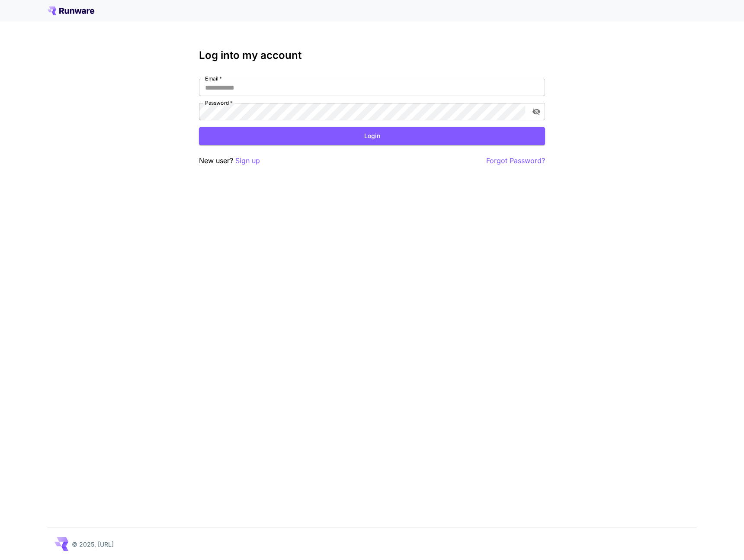 The image size is (744, 560). I want to click on label: Password, so click(219, 103).